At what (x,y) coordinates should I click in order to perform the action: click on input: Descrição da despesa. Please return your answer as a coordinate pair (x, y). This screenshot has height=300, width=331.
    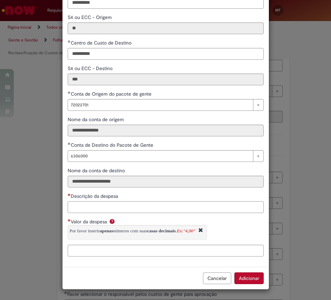
    Looking at the image, I should click on (166, 207).